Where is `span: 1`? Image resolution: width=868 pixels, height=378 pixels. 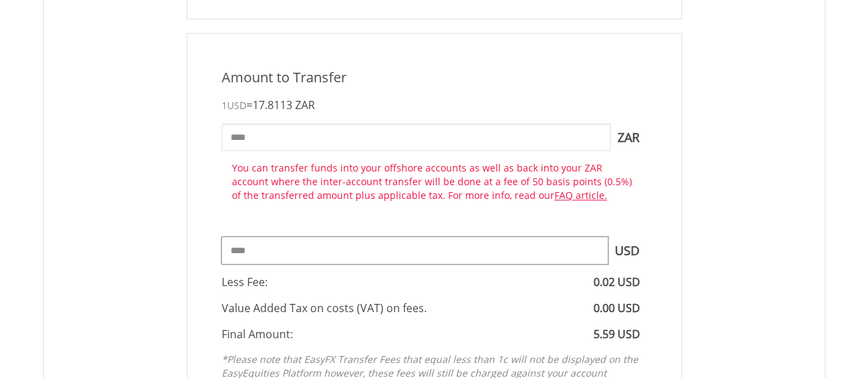 span: 1 is located at coordinates (234, 105).